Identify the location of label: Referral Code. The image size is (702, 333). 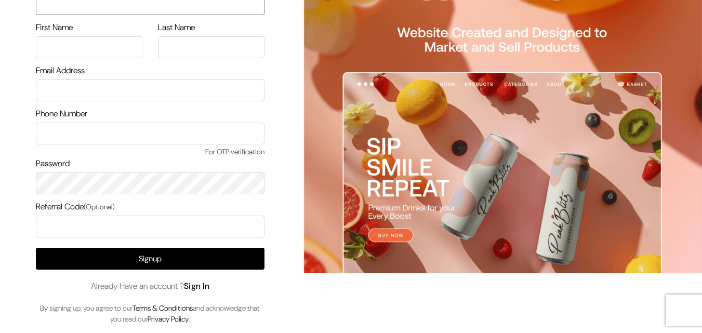
(75, 207).